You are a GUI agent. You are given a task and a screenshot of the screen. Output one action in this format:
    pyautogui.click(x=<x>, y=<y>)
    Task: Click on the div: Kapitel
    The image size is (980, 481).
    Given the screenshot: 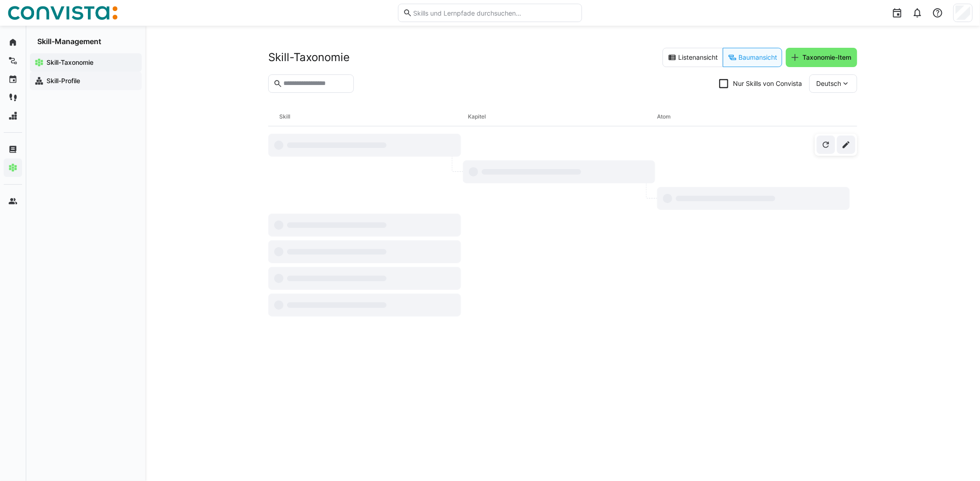 What is the action you would take?
    pyautogui.click(x=563, y=116)
    